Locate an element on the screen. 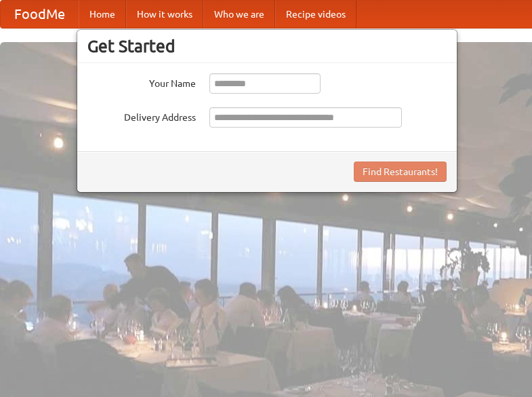 Image resolution: width=532 pixels, height=397 pixels. a: Who we are is located at coordinates (239, 14).